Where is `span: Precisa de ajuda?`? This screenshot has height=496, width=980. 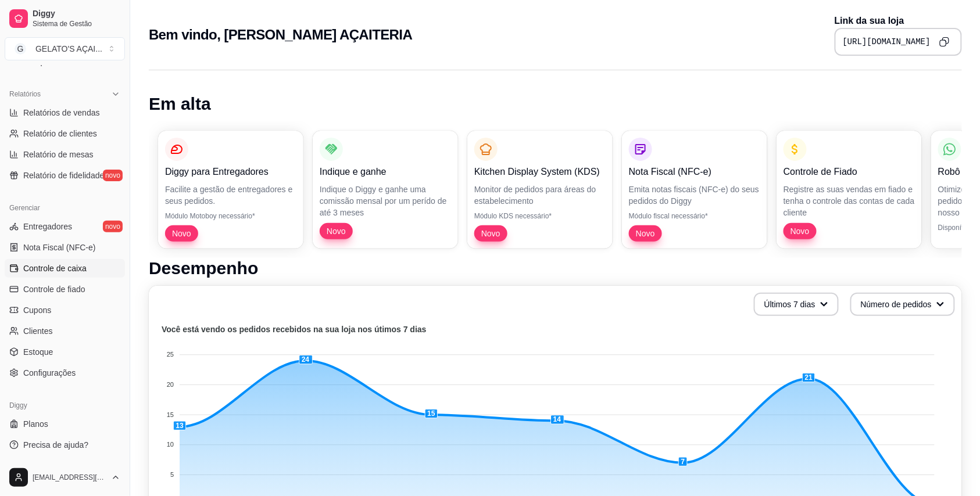
span: Precisa de ajuda? is located at coordinates (56, 445).